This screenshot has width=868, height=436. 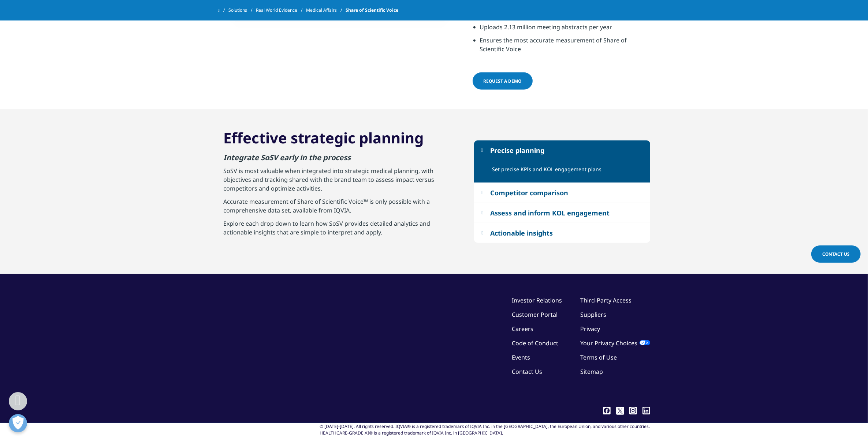 I want to click on p: SoSV is most valuable when integrated into strategic medical planning, with objectives and tracki..., so click(x=340, y=182).